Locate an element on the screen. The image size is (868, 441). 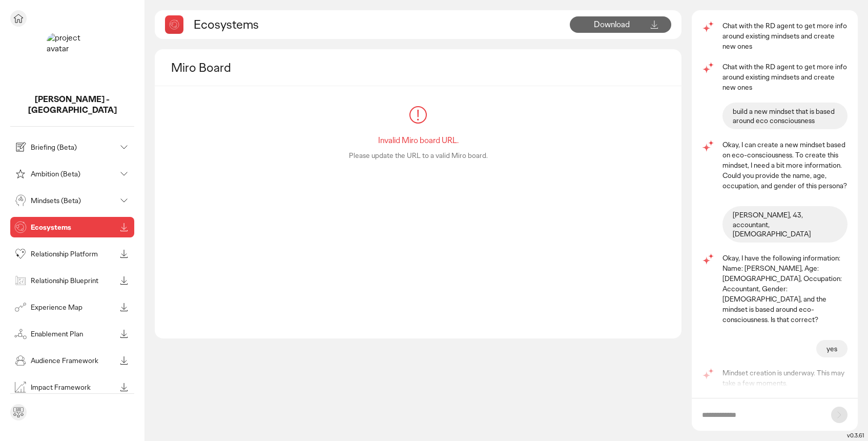
h2: Ecosystems is located at coordinates (226, 24).